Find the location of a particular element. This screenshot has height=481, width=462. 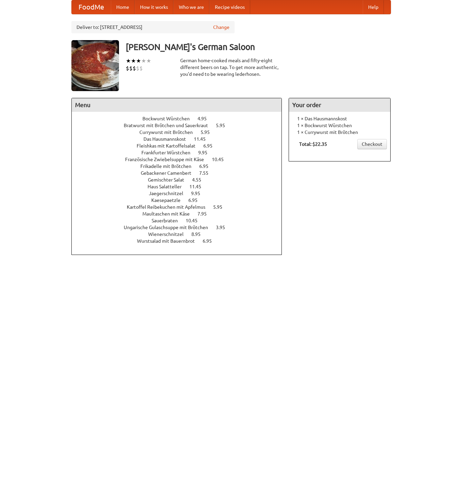

li: 1 × Bockwurst Würstchen is located at coordinates (340, 125).